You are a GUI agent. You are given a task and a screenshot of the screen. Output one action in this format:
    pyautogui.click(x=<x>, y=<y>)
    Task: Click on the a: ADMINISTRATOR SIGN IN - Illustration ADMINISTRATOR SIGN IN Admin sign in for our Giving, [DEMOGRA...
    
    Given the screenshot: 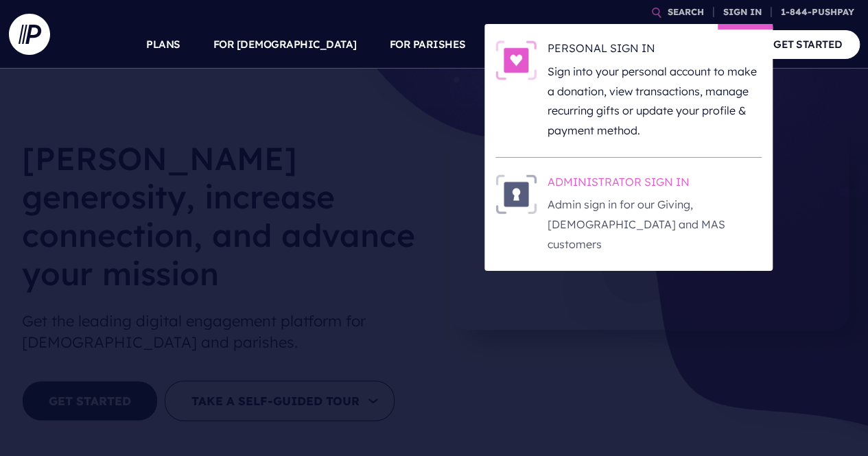 What is the action you would take?
    pyautogui.click(x=628, y=214)
    